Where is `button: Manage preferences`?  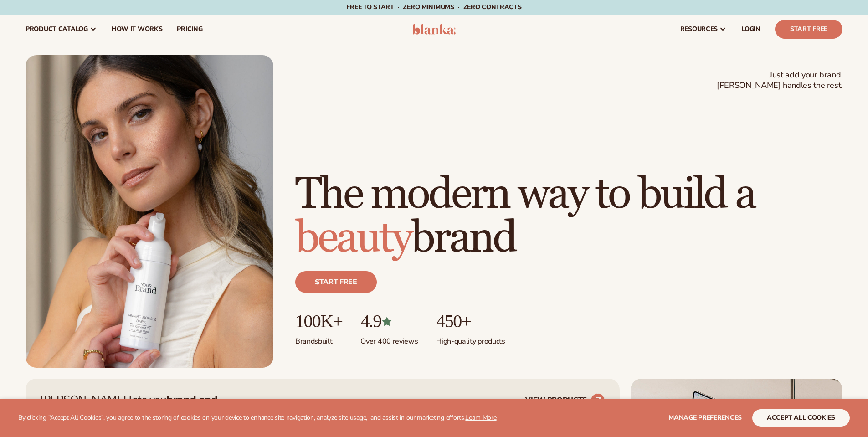 button: Manage preferences is located at coordinates (705, 418).